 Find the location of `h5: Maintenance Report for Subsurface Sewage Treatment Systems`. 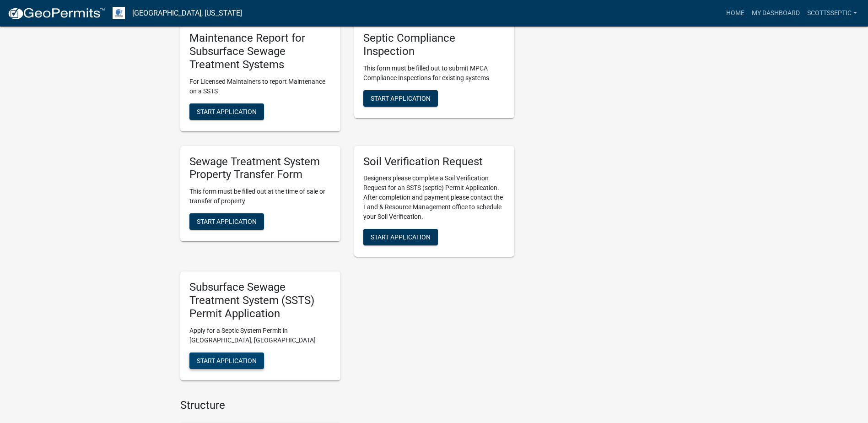

h5: Maintenance Report for Subsurface Sewage Treatment Systems is located at coordinates (260, 51).